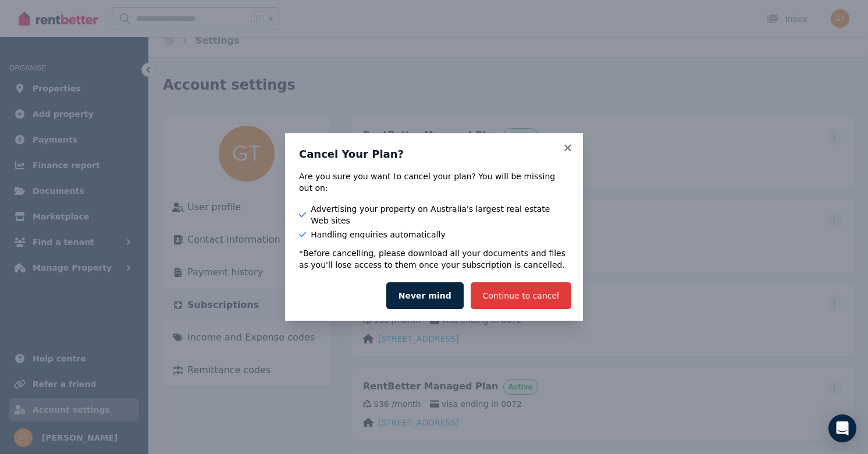  Describe the element at coordinates (434, 182) in the screenshot. I see `div: Are you sure you want to cancel your plan? You will be missing out on:` at that location.